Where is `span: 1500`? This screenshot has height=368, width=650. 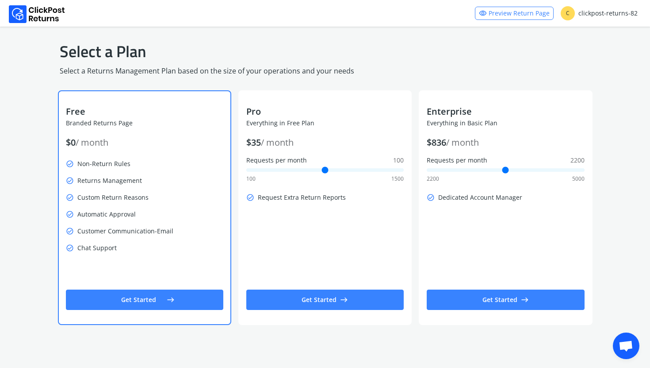
span: 1500 is located at coordinates (398, 179).